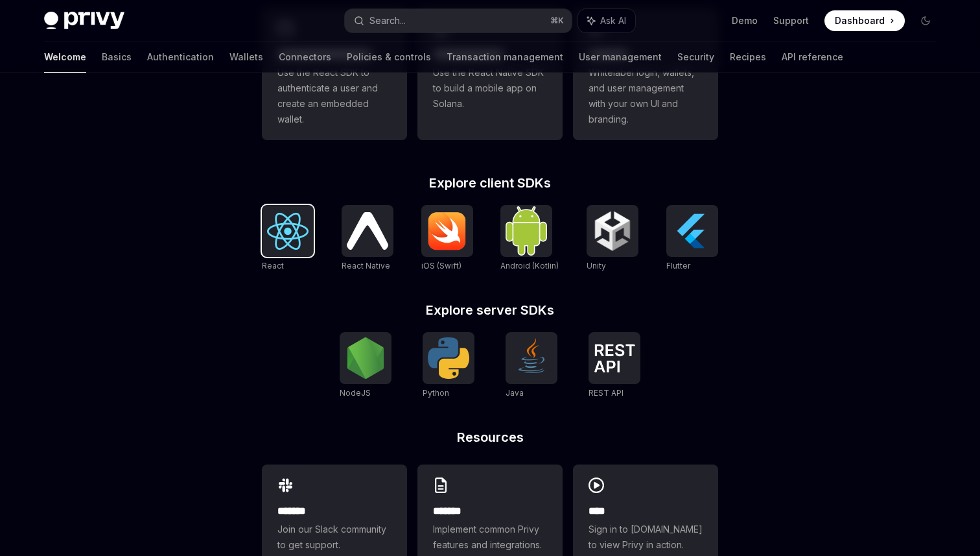 This screenshot has width=980, height=556. I want to click on a: API reference, so click(812, 57).